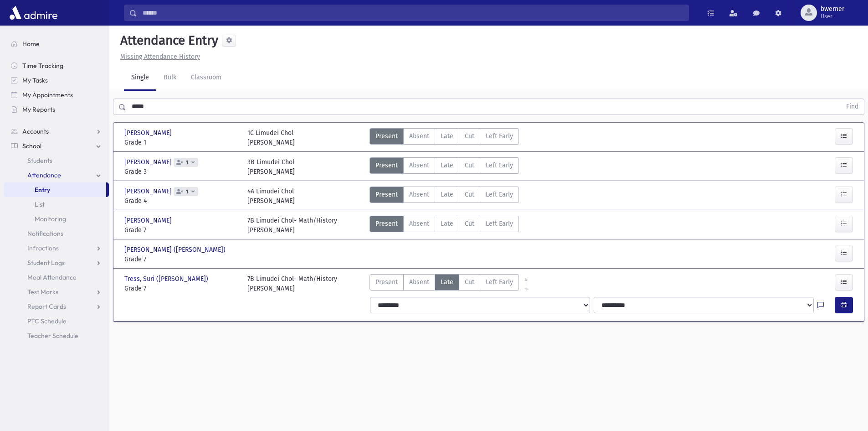 The height and width of the screenshot is (431, 868). What do you see at coordinates (42, 190) in the screenshot?
I see `span: Entry` at bounding box center [42, 190].